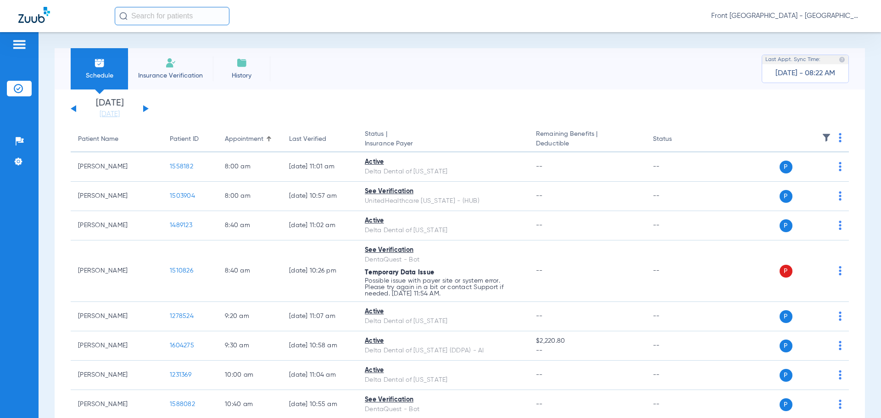  What do you see at coordinates (123, 16) in the screenshot?
I see `img: Search Icon` at bounding box center [123, 16].